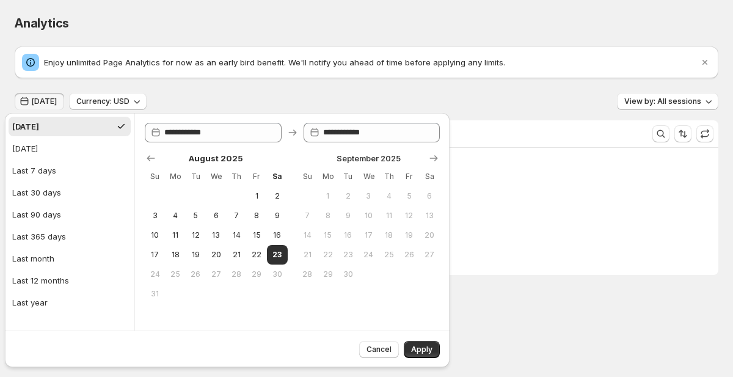 The image size is (733, 377). Describe the element at coordinates (389, 177) in the screenshot. I see `th: Thursday` at that location.